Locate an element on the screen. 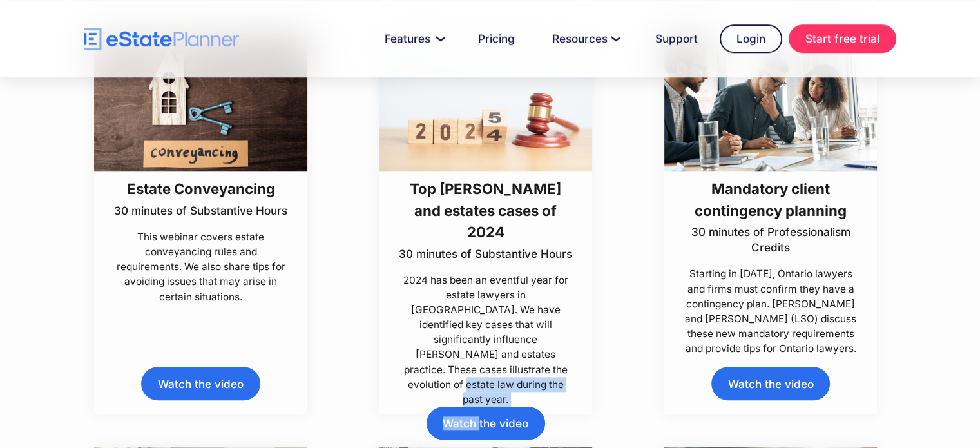 The height and width of the screenshot is (448, 980). a: Start free trial is located at coordinates (842, 38).